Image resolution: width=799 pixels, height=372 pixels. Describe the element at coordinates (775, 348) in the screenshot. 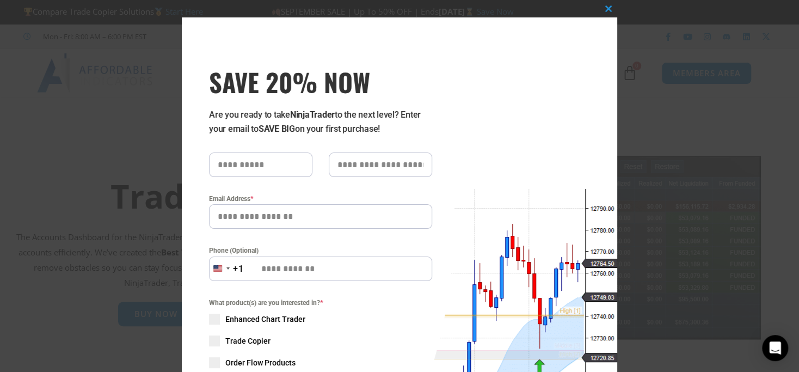

I see `div: Open Intercom Messenger` at that location.